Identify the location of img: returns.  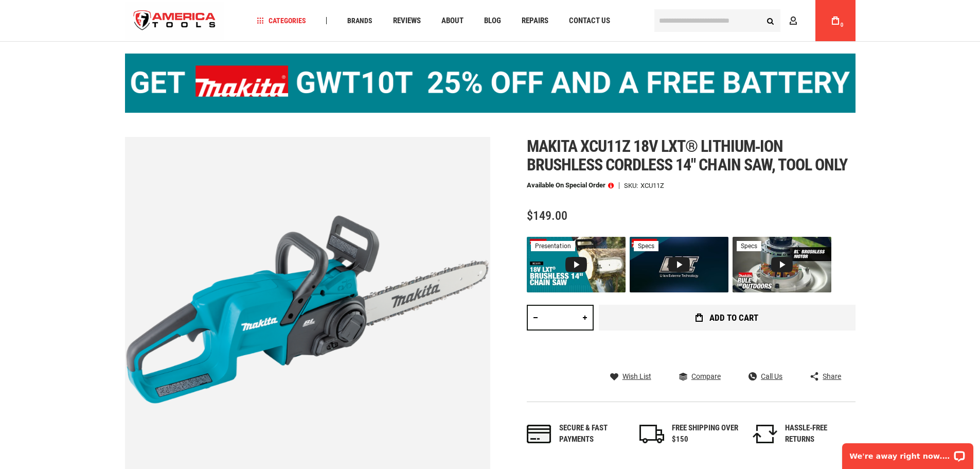
(765, 434).